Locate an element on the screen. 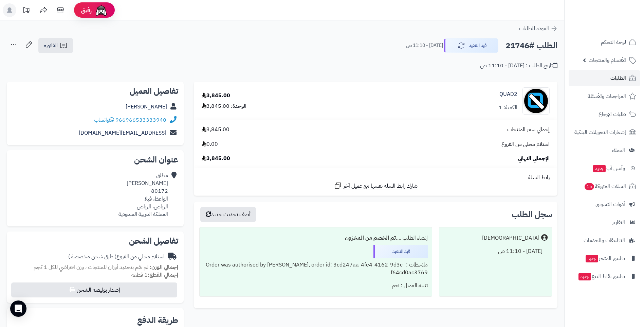 The width and height of the screenshot is (644, 327). div: 3,845.00 is located at coordinates (216, 95).